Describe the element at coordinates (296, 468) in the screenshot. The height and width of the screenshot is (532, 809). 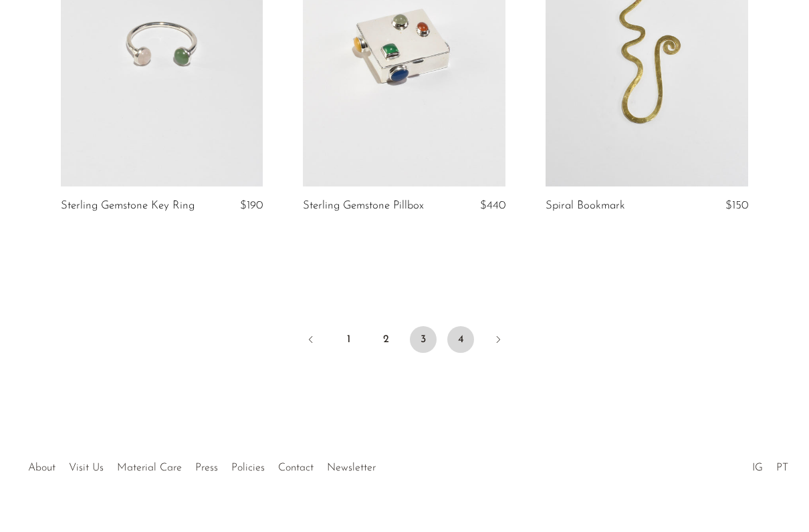
I see `a: Contact` at that location.